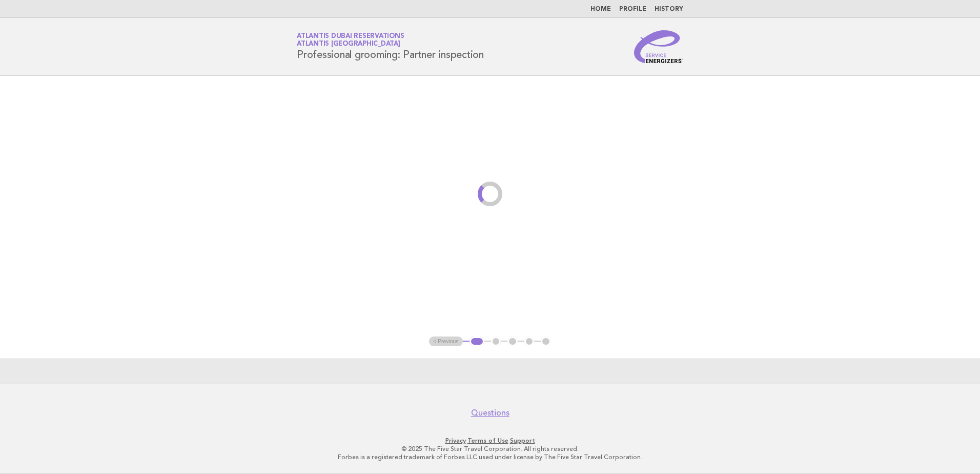  I want to click on a: Support, so click(522, 441).